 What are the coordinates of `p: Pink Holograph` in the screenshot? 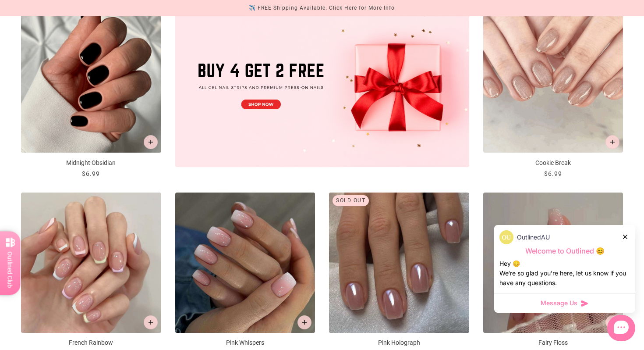 It's located at (399, 343).